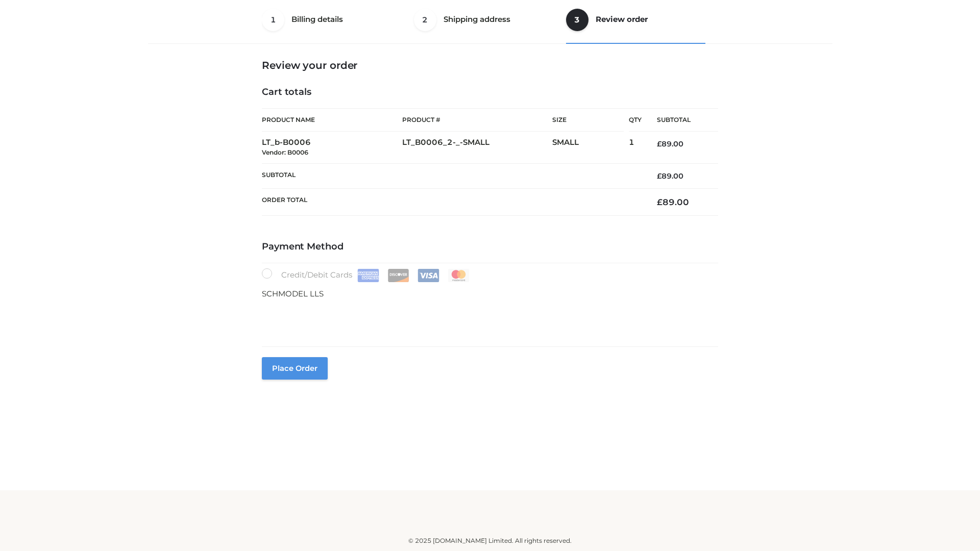 The height and width of the screenshot is (551, 980). Describe the element at coordinates (452, 202) in the screenshot. I see `th: Order Total` at that location.